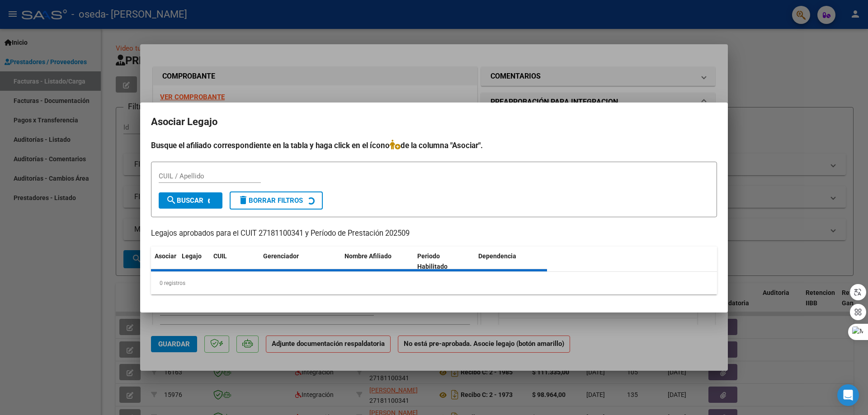  What do you see at coordinates (234, 262) in the screenshot?
I see `datatable-header-cell: CUIL` at bounding box center [234, 262].